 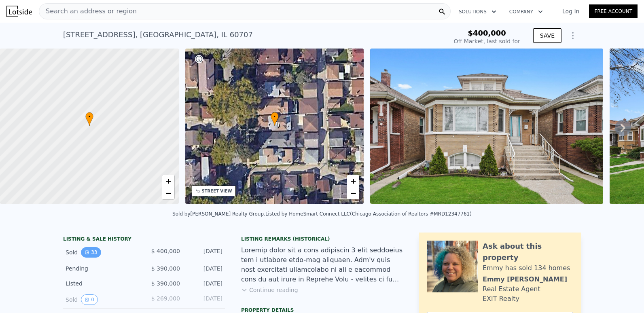 What do you see at coordinates (487, 41) in the screenshot?
I see `div: Off Market, last sold for` at bounding box center [487, 41].